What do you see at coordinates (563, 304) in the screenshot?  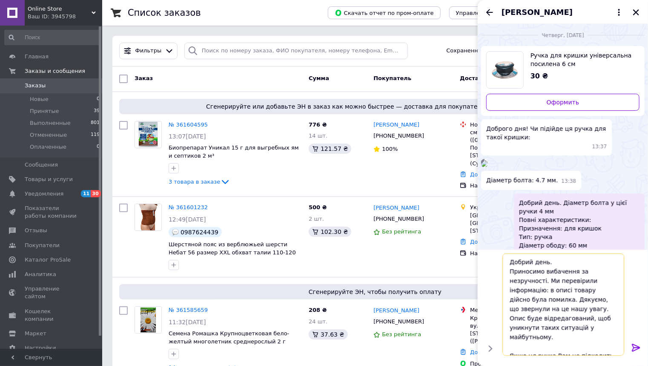 I see `textarea: Добрий день. Приносимо вибачення за незручності. Ми перевірили інформацію: в описі товару дійсно ...` at bounding box center [563, 304].